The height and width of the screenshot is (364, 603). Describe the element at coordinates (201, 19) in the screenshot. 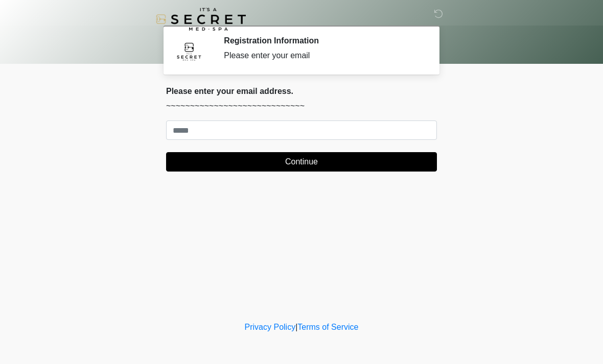

I see `img: It's A Secret Med Spa Logo` at that location.